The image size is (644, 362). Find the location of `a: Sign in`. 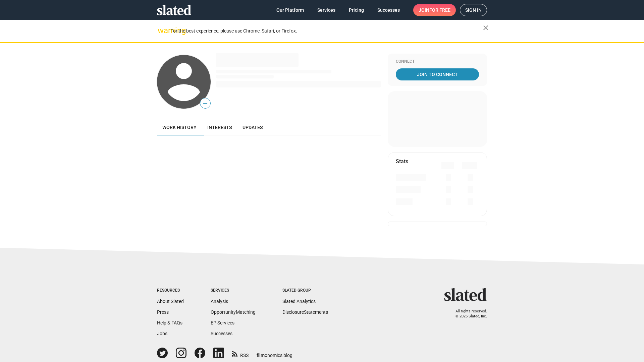

a: Sign in is located at coordinates (473, 10).